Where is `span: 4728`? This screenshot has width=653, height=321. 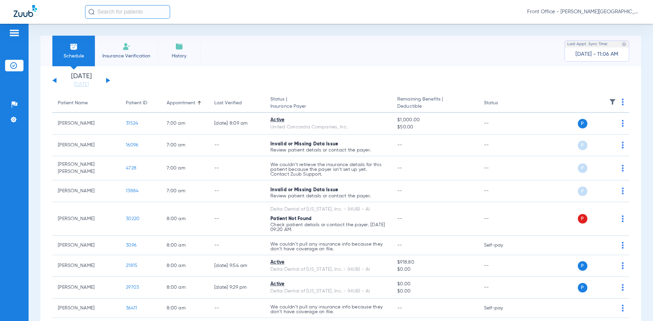 span: 4728 is located at coordinates (131, 168).